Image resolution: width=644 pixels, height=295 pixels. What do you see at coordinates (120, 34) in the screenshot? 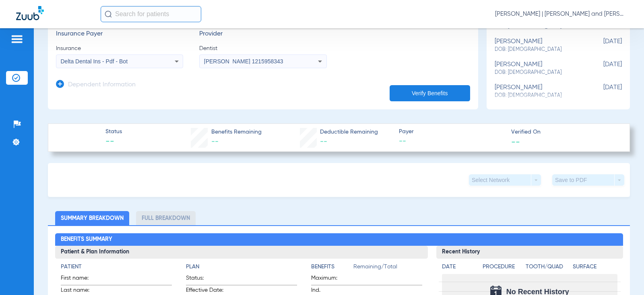
I see `h3: Insurance Payer` at bounding box center [120, 34].